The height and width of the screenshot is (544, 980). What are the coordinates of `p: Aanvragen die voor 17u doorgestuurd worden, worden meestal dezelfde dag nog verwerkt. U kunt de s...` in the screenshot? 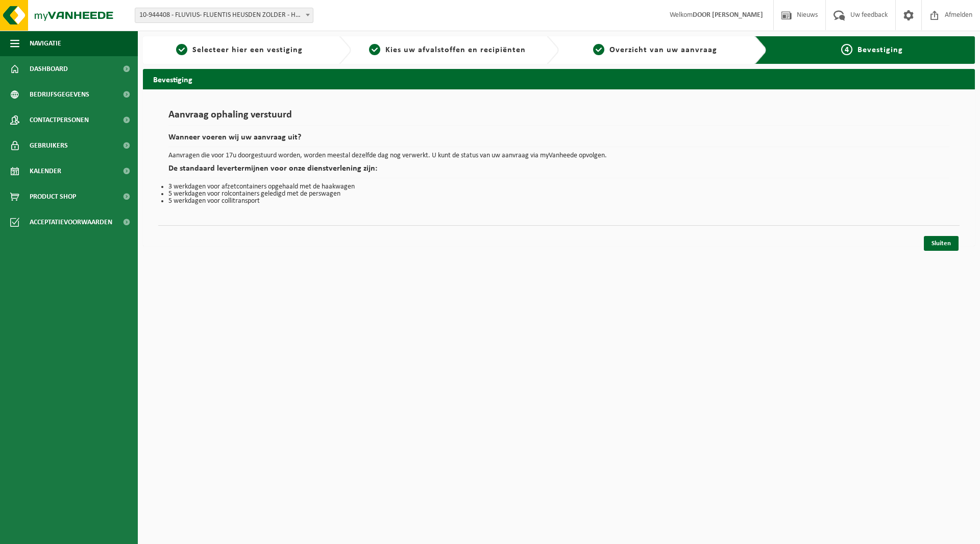 It's located at (558, 156).